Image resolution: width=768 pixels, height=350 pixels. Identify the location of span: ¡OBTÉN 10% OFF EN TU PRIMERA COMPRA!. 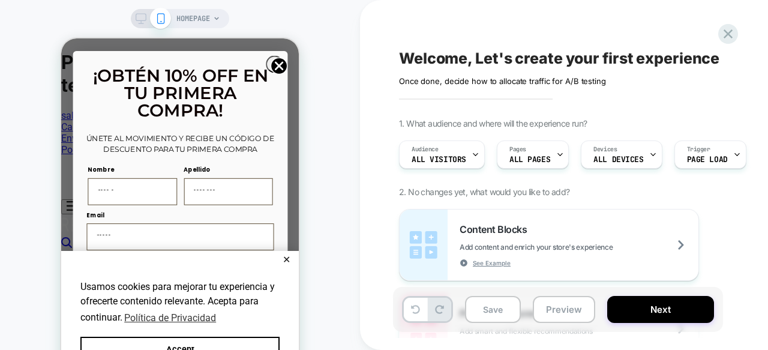
(119, 55).